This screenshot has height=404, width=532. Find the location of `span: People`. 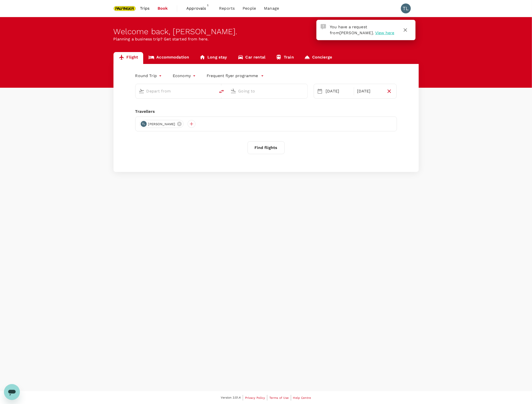

span: People is located at coordinates (249, 9).